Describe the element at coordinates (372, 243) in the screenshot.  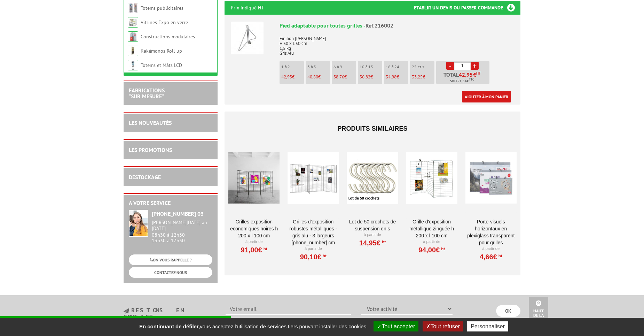
I see `a: 14,95€HT` at that location.